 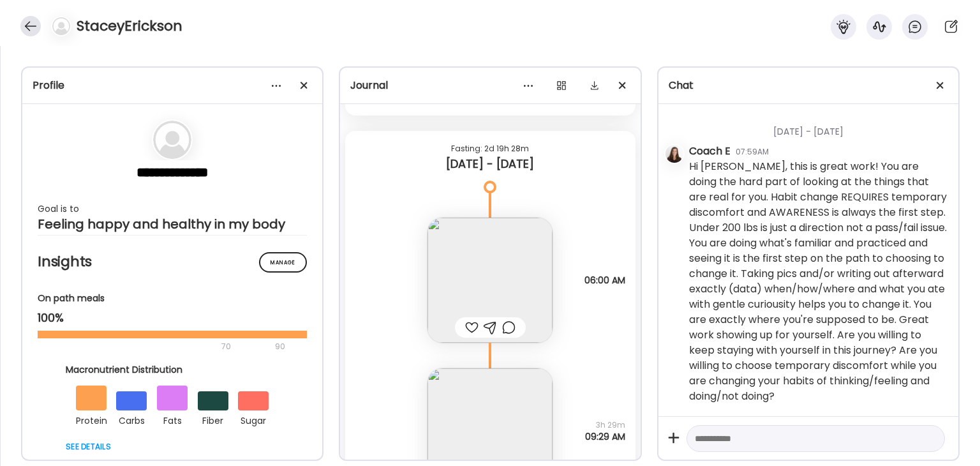 I want to click on div: 70, so click(x=154, y=347).